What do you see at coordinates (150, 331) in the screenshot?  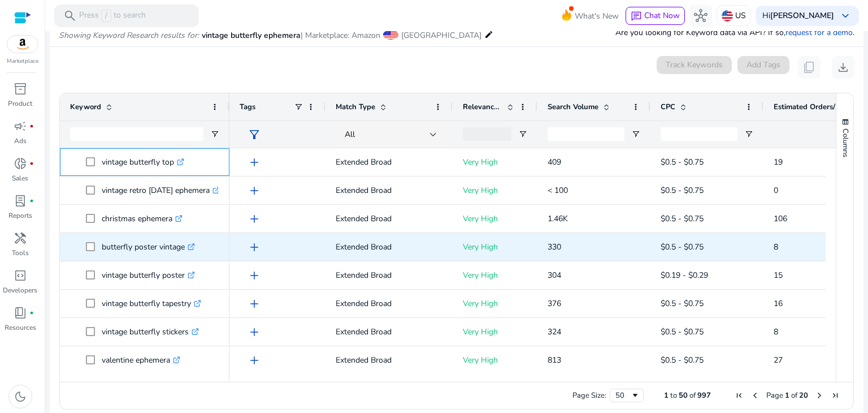 I see `p: vintage butterfly stickers` at bounding box center [150, 331].